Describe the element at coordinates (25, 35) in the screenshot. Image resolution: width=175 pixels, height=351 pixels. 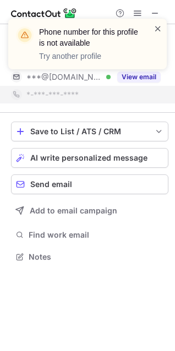
I see `img: warning` at that location.